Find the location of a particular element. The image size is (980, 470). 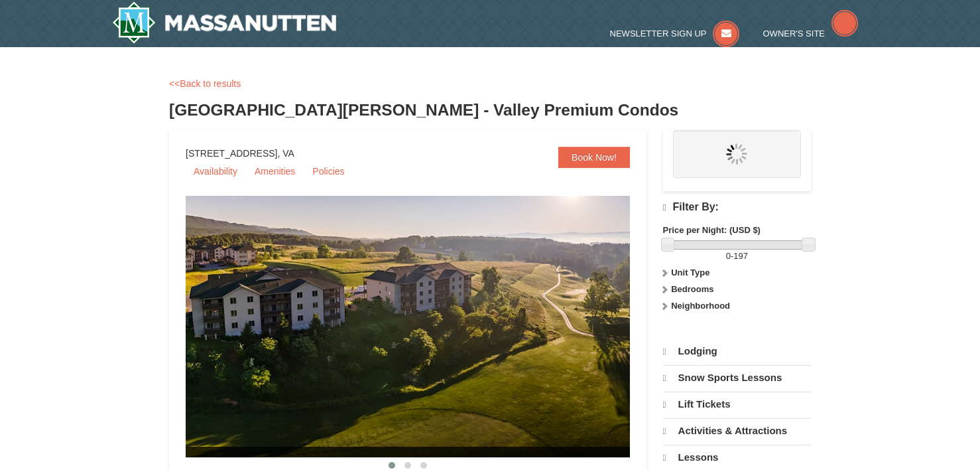

span: Newsletter Sign Up is located at coordinates (658, 33).